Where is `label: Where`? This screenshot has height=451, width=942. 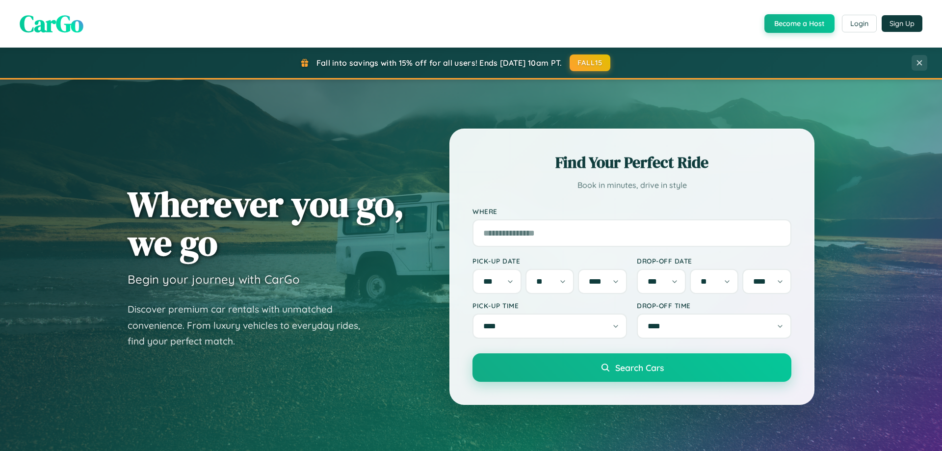
label: Where is located at coordinates (632, 211).